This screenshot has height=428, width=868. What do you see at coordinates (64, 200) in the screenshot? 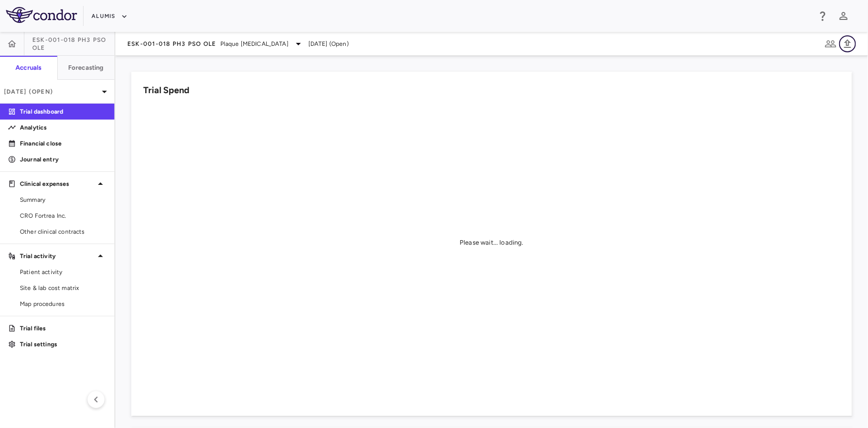
I see `span: Summary` at bounding box center [64, 200].